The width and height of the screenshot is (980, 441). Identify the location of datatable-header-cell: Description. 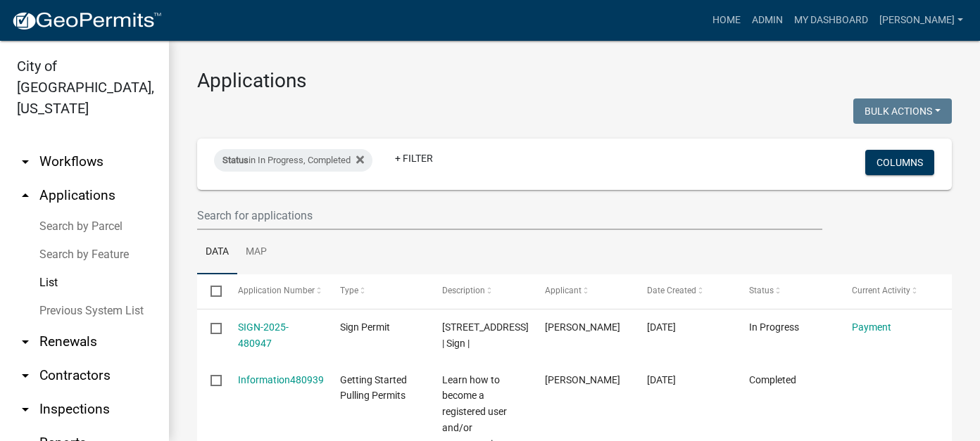
(479, 291).